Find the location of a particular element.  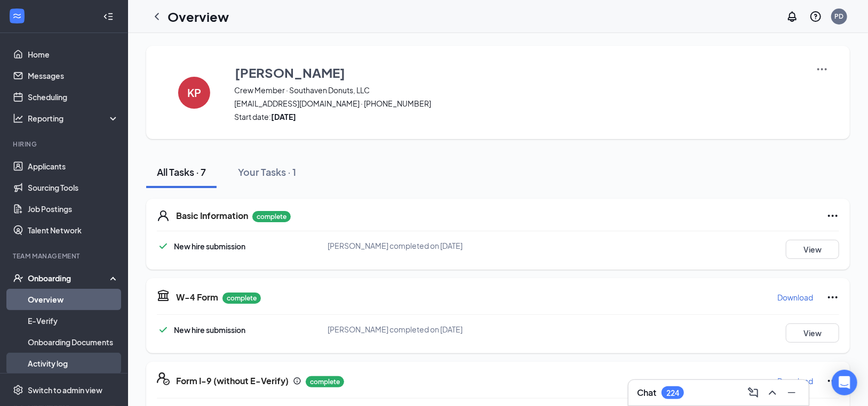

div: Onboarding is located at coordinates (69, 278).